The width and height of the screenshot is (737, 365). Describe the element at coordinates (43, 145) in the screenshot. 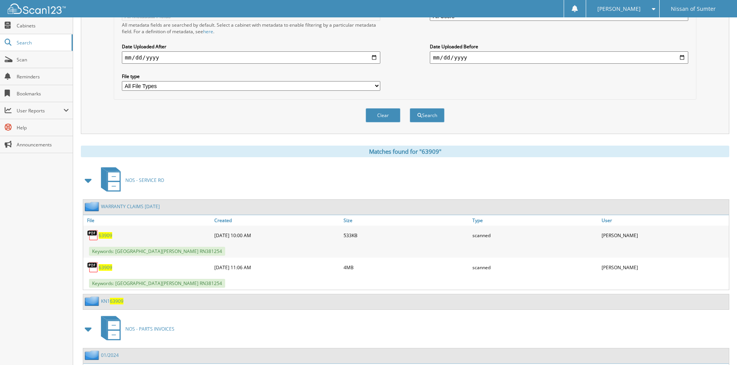

I see `span: Announcements` at that location.